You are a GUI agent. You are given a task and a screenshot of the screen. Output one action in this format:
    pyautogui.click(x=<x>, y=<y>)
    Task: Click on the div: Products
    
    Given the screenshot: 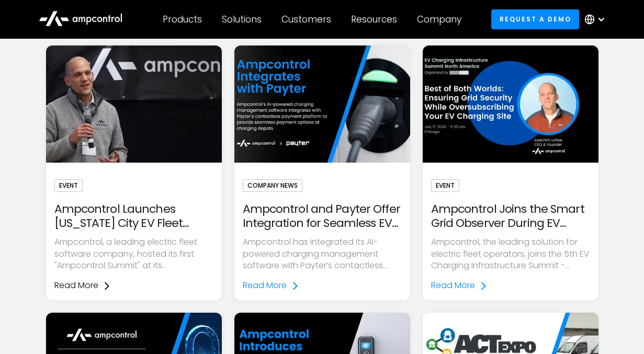 What is the action you would take?
    pyautogui.click(x=182, y=19)
    